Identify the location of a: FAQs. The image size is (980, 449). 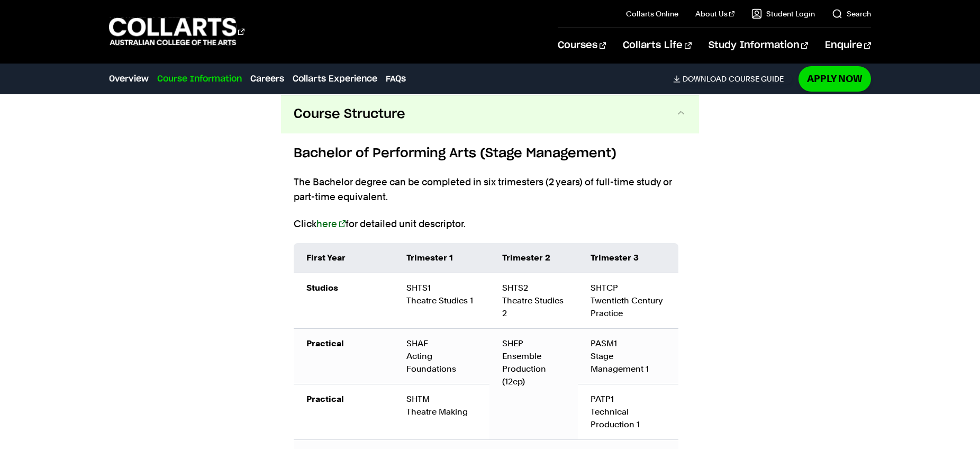
(396, 79).